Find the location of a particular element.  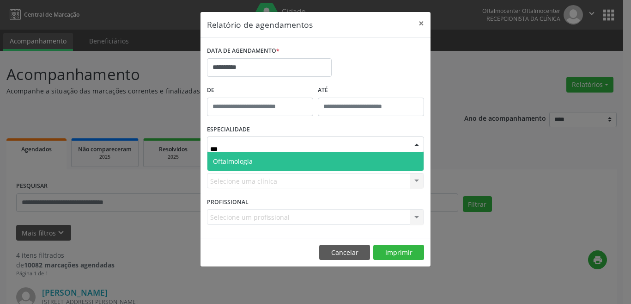

label: De is located at coordinates (260, 90).